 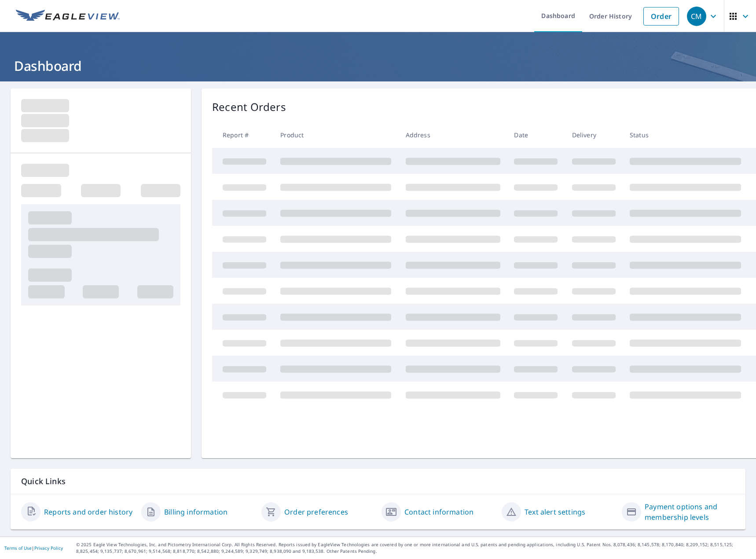 What do you see at coordinates (378, 66) in the screenshot?
I see `h1: Dashboard` at bounding box center [378, 66].